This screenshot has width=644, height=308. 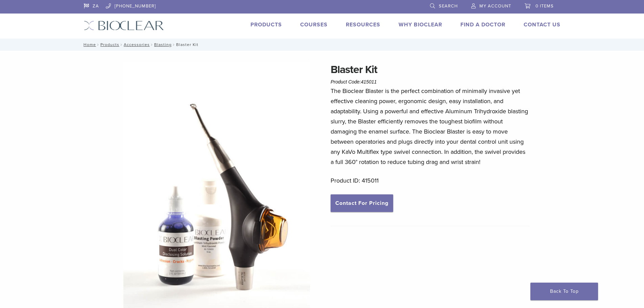 What do you see at coordinates (363, 25) in the screenshot?
I see `a: Resources` at bounding box center [363, 25].